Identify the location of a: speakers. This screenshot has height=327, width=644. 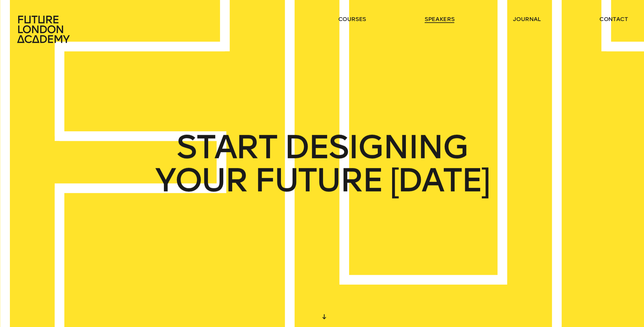
(440, 19).